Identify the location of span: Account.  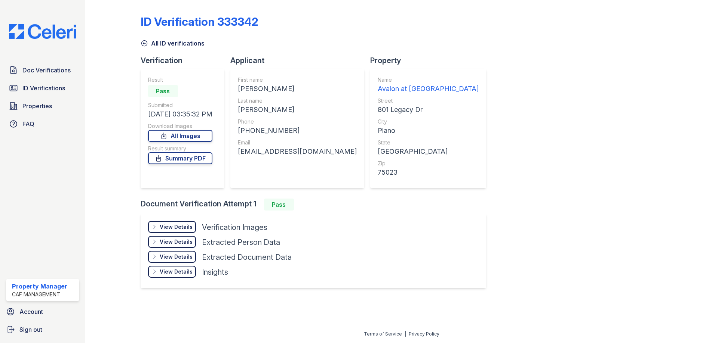
(31, 312).